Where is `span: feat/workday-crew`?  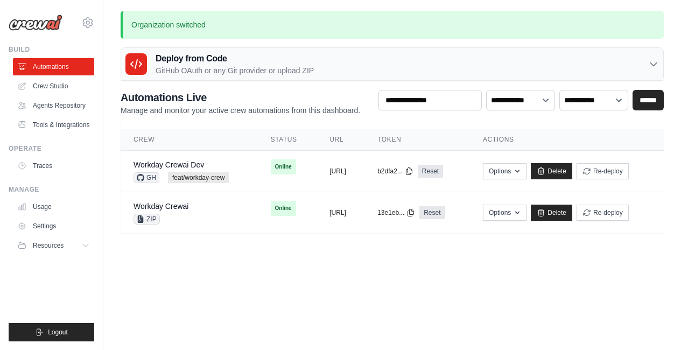 span: feat/workday-crew is located at coordinates (198, 178).